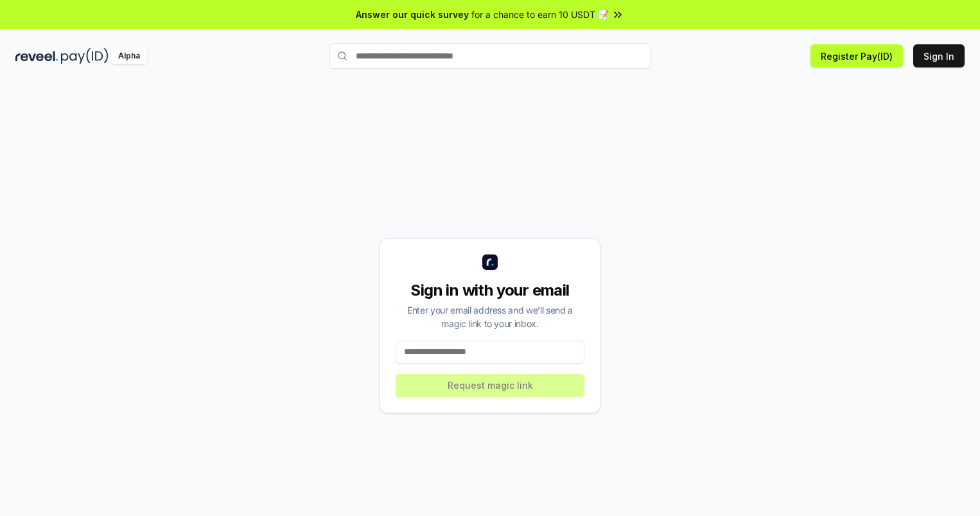 Image resolution: width=980 pixels, height=516 pixels. What do you see at coordinates (939, 56) in the screenshot?
I see `button: Sign In` at bounding box center [939, 56].